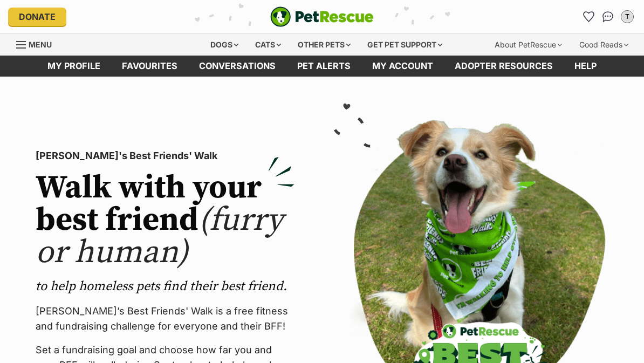 The height and width of the screenshot is (363, 644). Describe the element at coordinates (607, 17) in the screenshot. I see `img: chat-41dd97257d64d25036548639549fe6c8038ab92f7586957e7f3b1b290dea8141.svg` at that location.